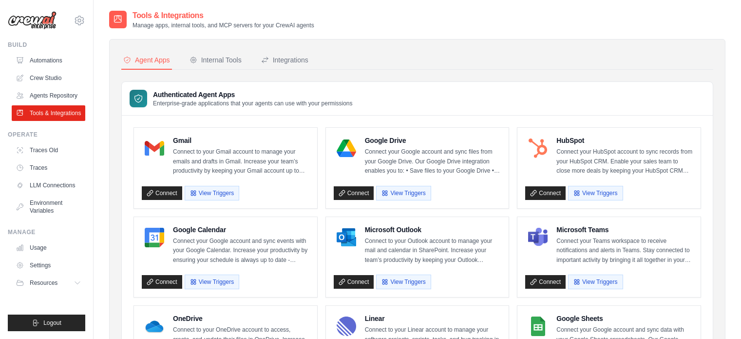  I want to click on p: Connect your Teams workspace to receive notifications and alerts in Teams. Stay connected to impo..., so click(625, 250).